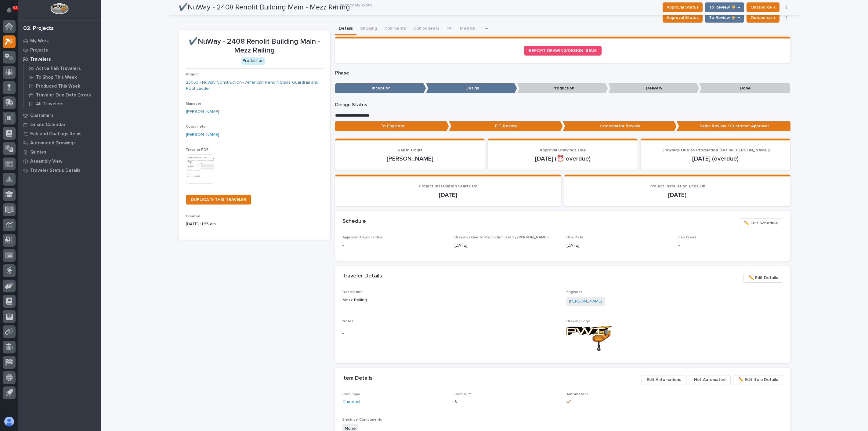  Describe the element at coordinates (192, 74) in the screenshot. I see `span: Project` at that location.